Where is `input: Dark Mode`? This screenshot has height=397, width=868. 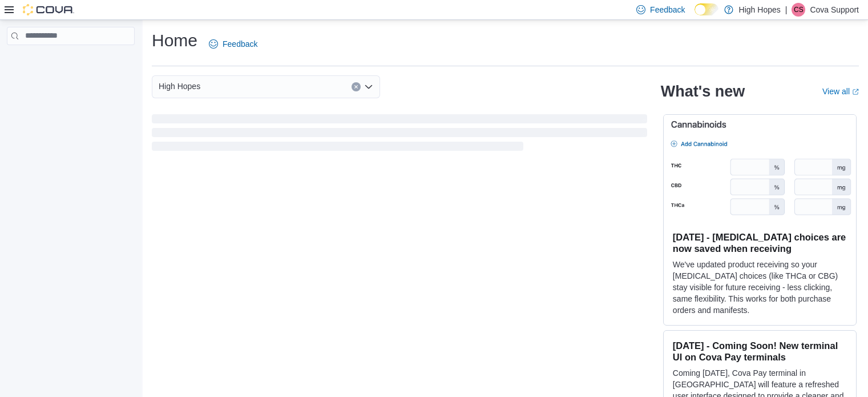 input: Dark Mode is located at coordinates (707, 9).